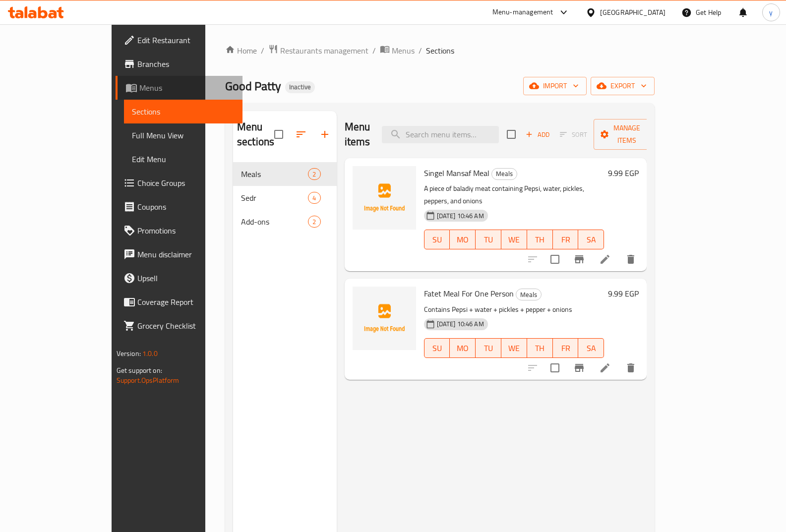  I want to click on span: Add item, so click(538, 135).